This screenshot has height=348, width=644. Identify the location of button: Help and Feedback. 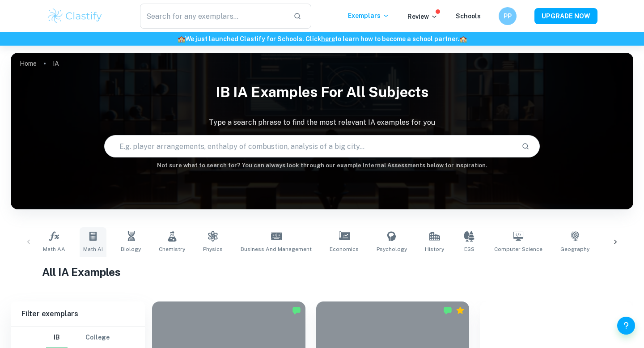
(626, 326).